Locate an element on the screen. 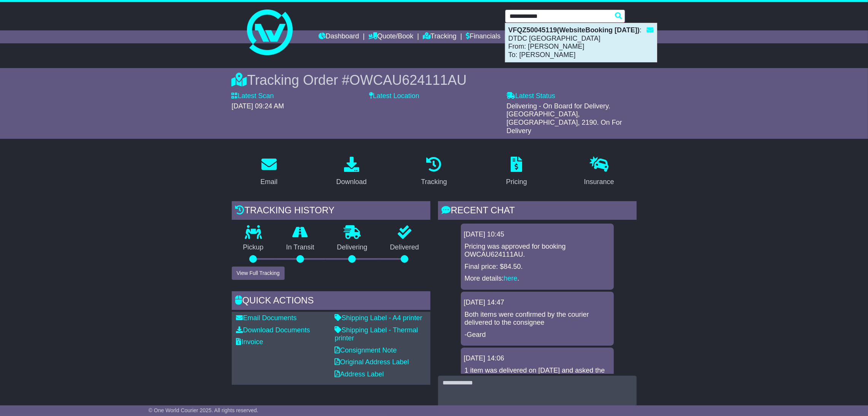 This screenshot has width=868, height=416. label: Latest Scan is located at coordinates (253, 96).